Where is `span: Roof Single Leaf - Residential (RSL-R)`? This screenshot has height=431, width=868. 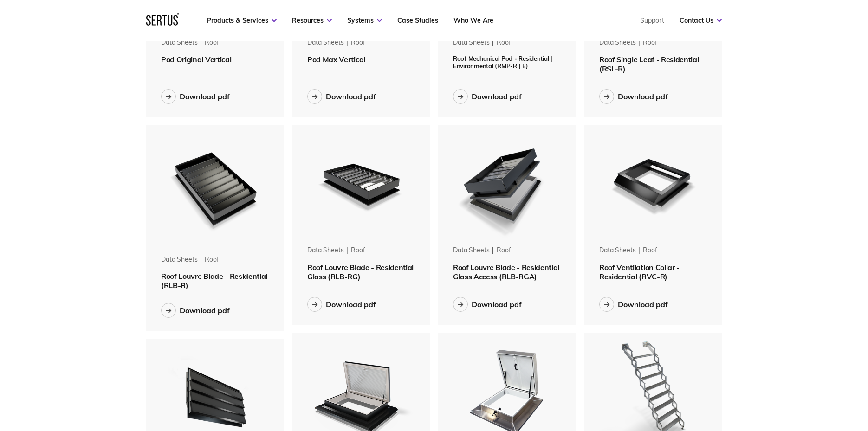 span: Roof Single Leaf - Residential (RSL-R) is located at coordinates (649, 64).